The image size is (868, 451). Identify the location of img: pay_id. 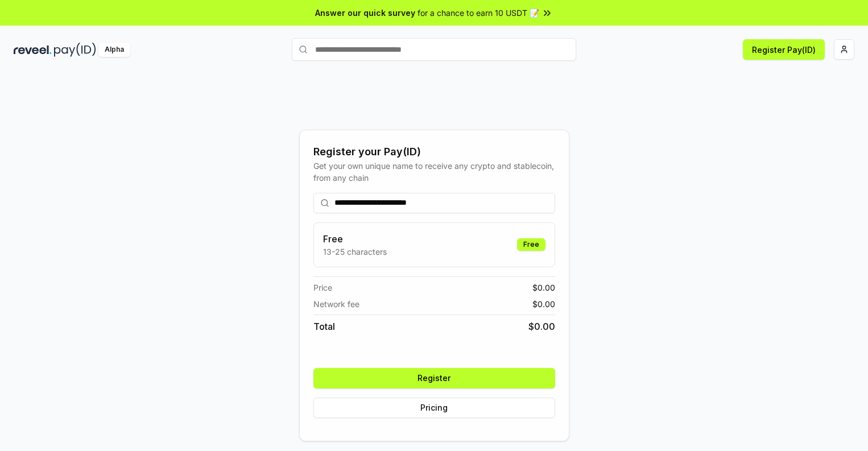
(75, 49).